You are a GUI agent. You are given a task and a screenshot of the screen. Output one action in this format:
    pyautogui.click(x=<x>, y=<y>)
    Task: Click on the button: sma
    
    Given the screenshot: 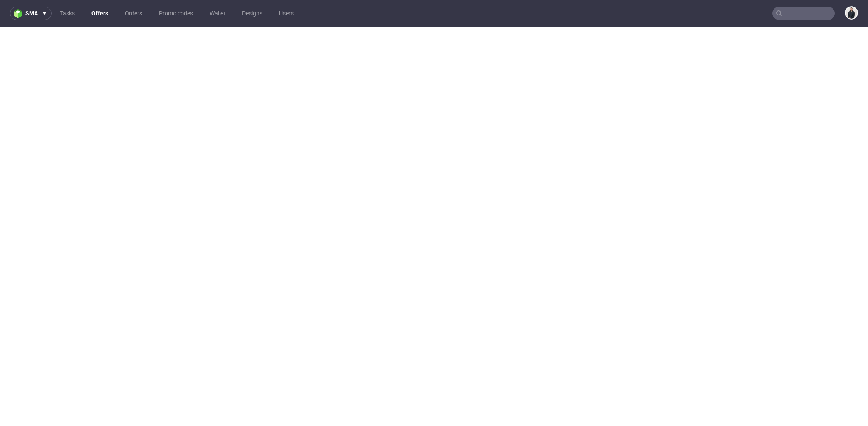 What is the action you would take?
    pyautogui.click(x=30, y=14)
    